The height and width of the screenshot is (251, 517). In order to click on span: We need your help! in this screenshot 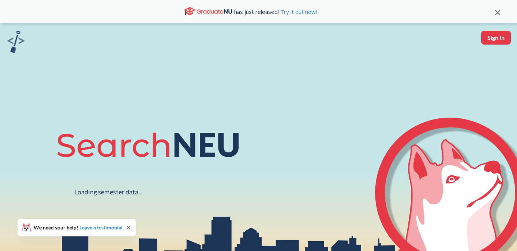, I will do `click(78, 228)`.